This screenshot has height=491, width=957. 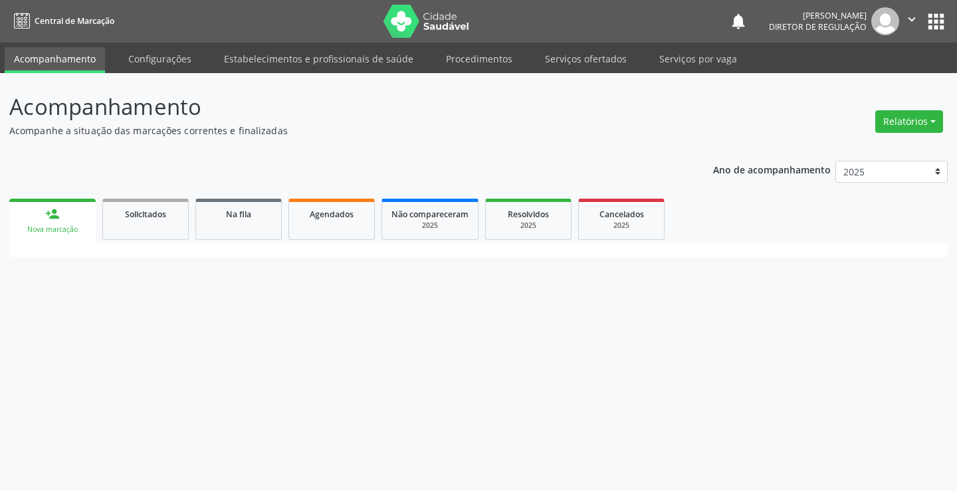 I want to click on a: Configurações, so click(x=160, y=58).